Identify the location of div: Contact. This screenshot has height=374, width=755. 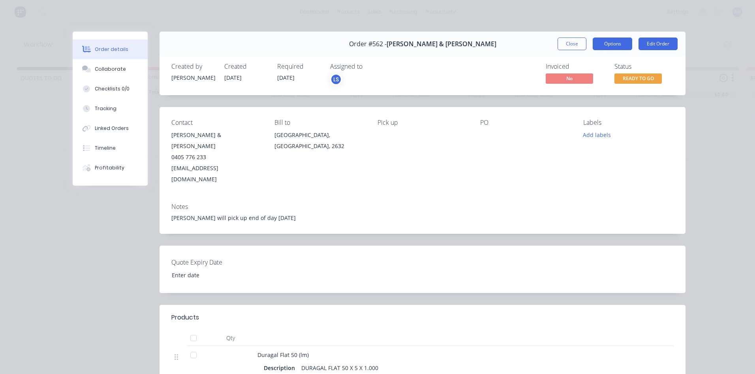
(216, 122).